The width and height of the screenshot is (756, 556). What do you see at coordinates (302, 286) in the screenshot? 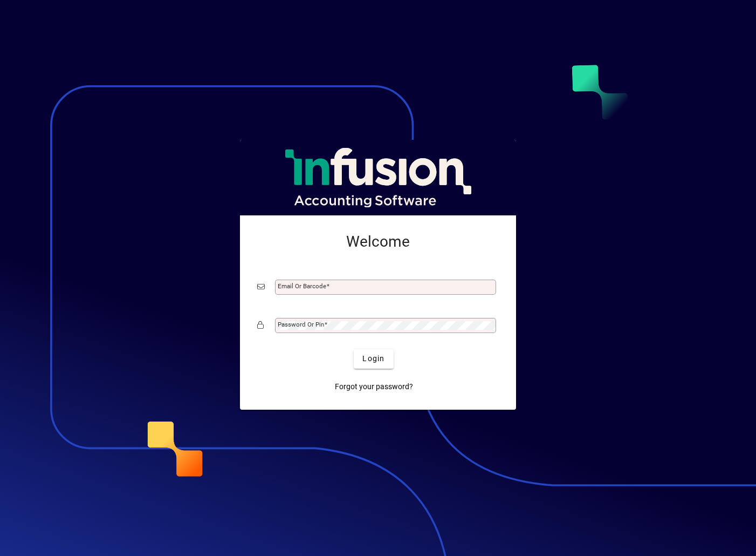
I see `mat-label: Email or Barcode` at bounding box center [302, 286].